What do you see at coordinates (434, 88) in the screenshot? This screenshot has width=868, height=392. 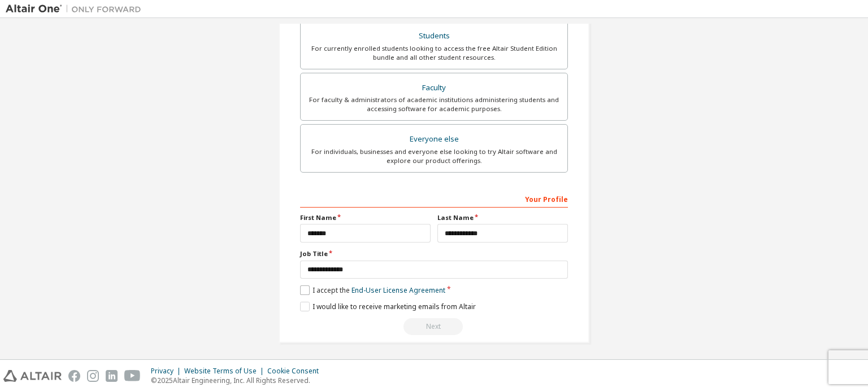 I see `div: Faculty` at bounding box center [434, 88].